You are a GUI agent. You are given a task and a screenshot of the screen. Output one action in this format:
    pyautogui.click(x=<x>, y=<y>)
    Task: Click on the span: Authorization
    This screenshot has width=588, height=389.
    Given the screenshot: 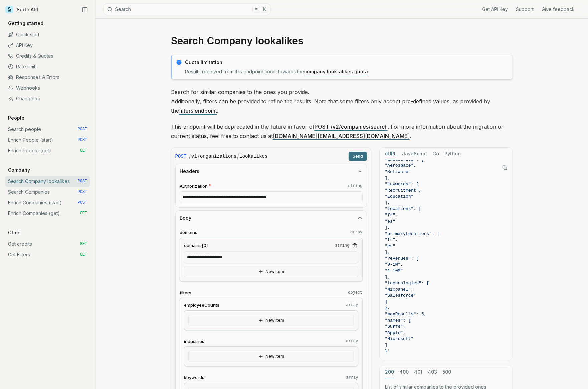 What is the action you would take?
    pyautogui.click(x=194, y=186)
    